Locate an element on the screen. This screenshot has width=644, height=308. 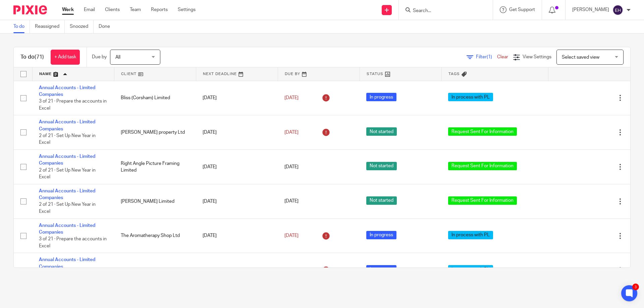
img: svg%3E is located at coordinates (618, 10).